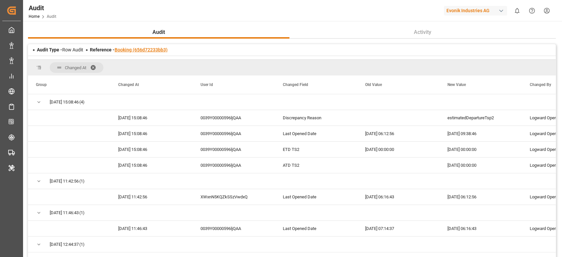 The width and height of the screenshot is (562, 257). What do you see at coordinates (234, 197) in the screenshot?
I see `div: XWxnN5KQZkSSzVwdxQ` at bounding box center [234, 197].